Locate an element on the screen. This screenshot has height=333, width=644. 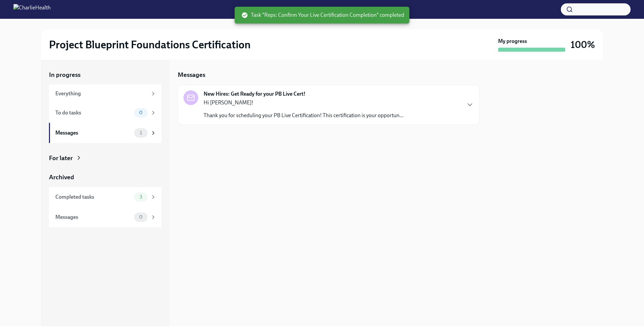
h5: Messages is located at coordinates (191, 75).